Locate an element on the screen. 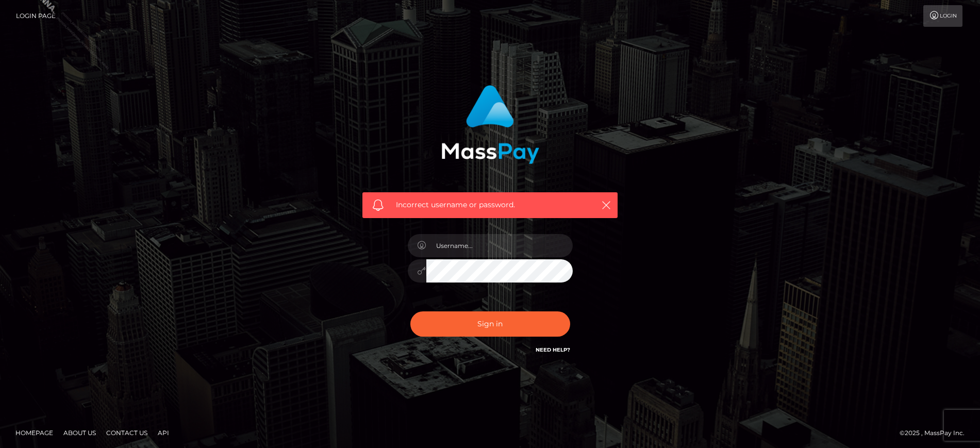 This screenshot has height=448, width=980. a: Contact Us is located at coordinates (127, 432).